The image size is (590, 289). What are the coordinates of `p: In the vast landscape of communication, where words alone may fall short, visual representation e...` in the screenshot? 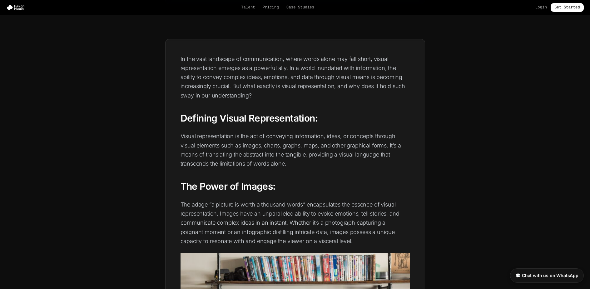 It's located at (295, 77).